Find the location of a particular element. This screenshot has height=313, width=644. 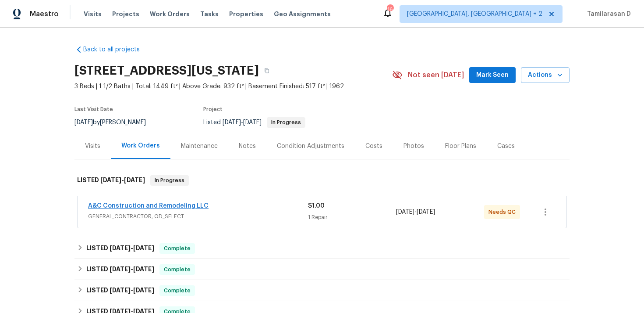

span: Mark Seen is located at coordinates (493, 75).